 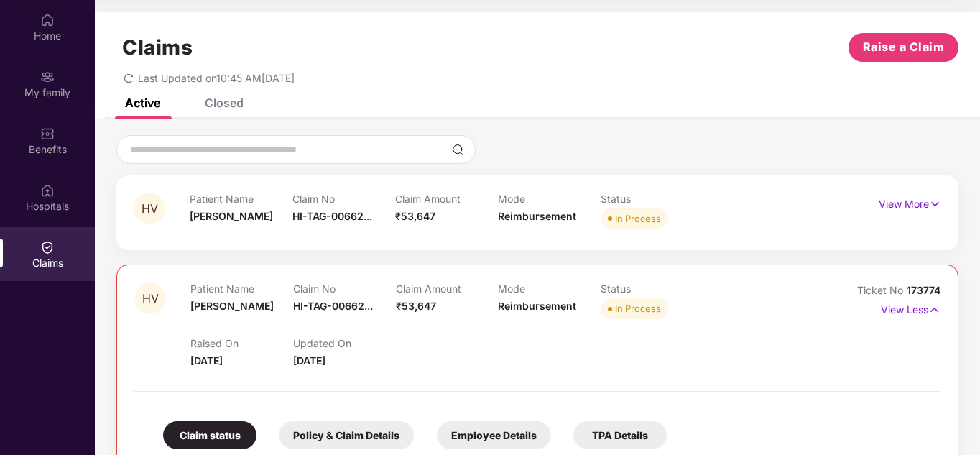 What do you see at coordinates (347, 435) in the screenshot?
I see `div: Policy & Claim Details` at bounding box center [347, 435].